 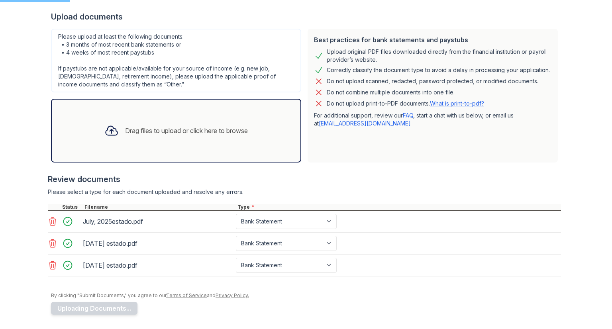 I want to click on a: Privacy Policy., so click(x=232, y=295).